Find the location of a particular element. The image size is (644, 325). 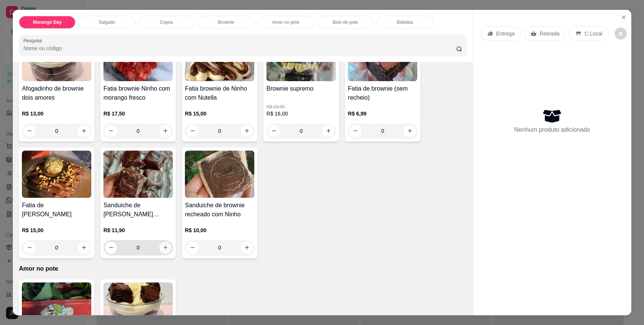

h4: Fatia brownie Ninho com morango fresco is located at coordinates (138, 93).